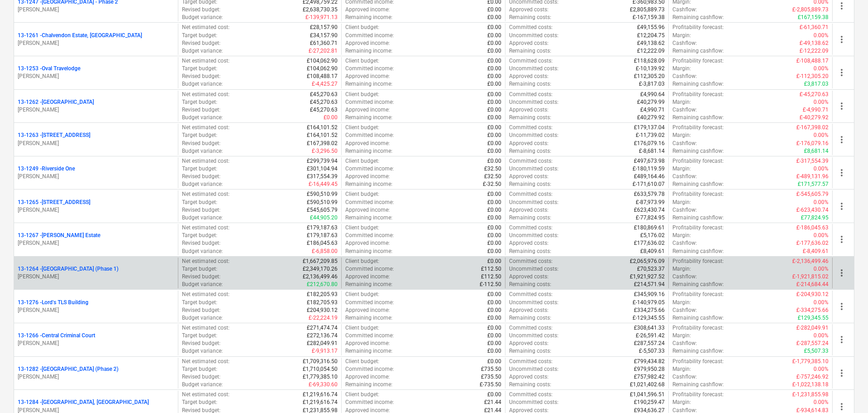 The image size is (868, 413). Describe the element at coordinates (816, 151) in the screenshot. I see `p: £8,681.14` at that location.